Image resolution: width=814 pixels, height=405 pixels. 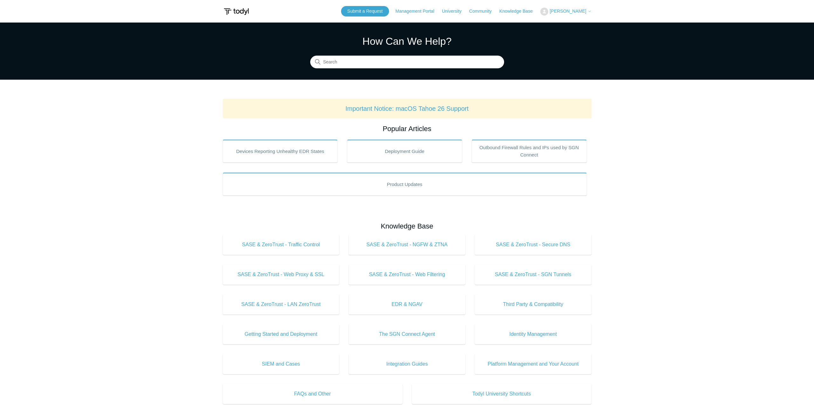 I want to click on a: Knowledge Base, so click(x=519, y=11).